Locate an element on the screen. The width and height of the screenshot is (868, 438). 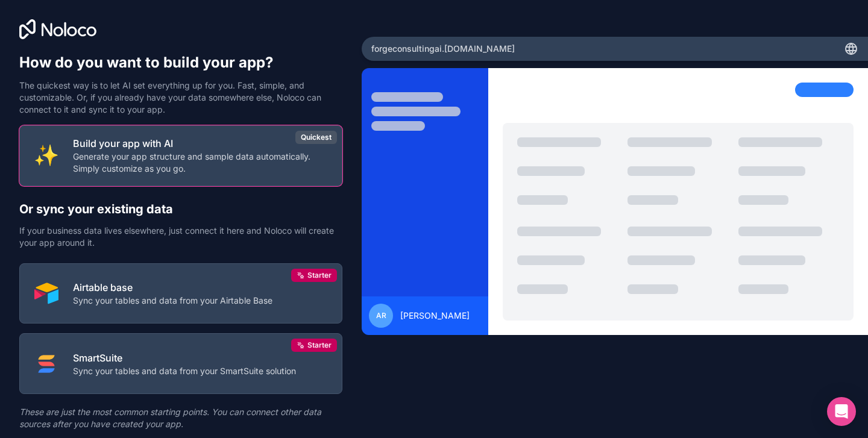
div: Quickest is located at coordinates (316, 137).